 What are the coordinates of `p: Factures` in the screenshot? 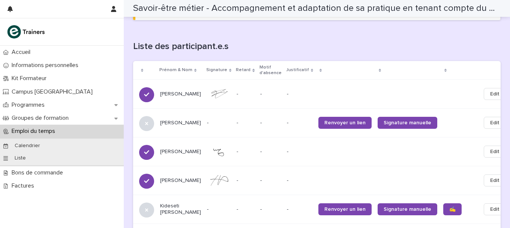 It's located at (24, 186).